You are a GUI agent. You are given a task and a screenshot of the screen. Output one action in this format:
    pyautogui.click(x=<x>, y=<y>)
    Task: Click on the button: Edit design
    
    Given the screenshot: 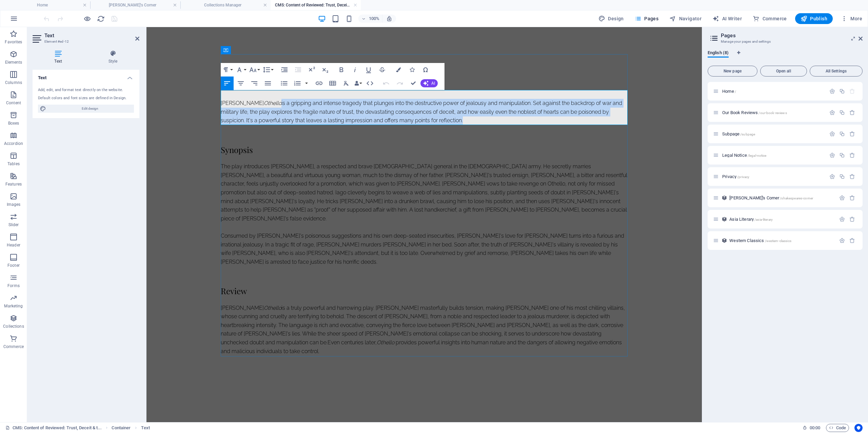 What is the action you would take?
    pyautogui.click(x=86, y=109)
    